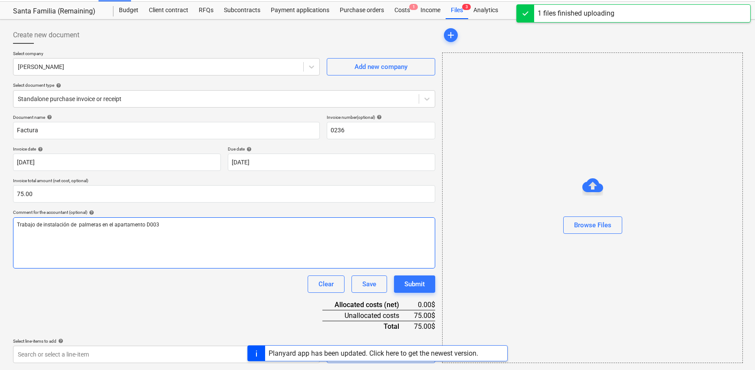 Image resolution: width=755 pixels, height=370 pixels. What do you see at coordinates (381, 67) in the screenshot?
I see `button: Add new company` at bounding box center [381, 67].